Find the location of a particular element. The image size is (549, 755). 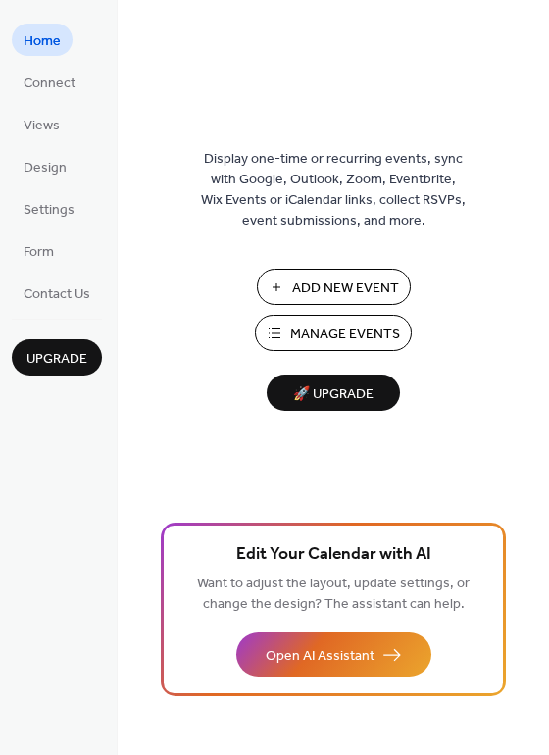

span: Display one-time or recurring events, sync with Google, Outlook, Zoom, Eventbrite, Wix Events or ... is located at coordinates (333, 190).